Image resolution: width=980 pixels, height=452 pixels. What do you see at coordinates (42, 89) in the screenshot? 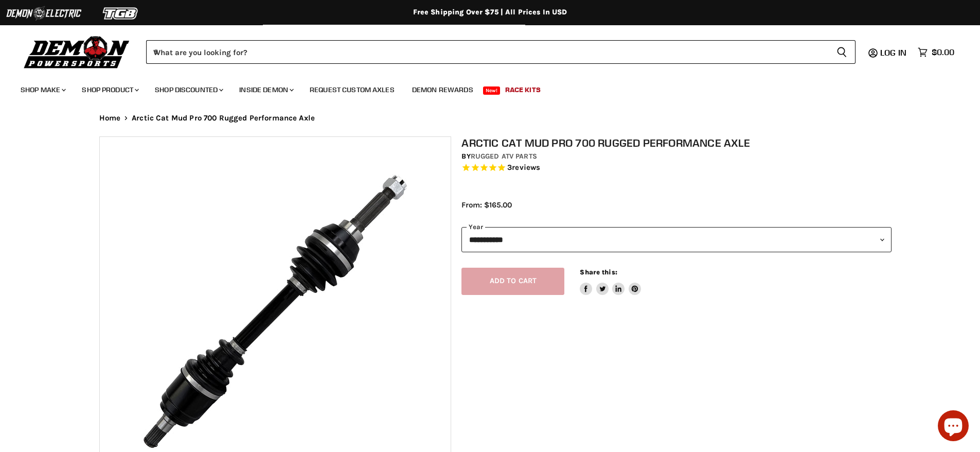
I see `a: Shop Make` at bounding box center [42, 89].